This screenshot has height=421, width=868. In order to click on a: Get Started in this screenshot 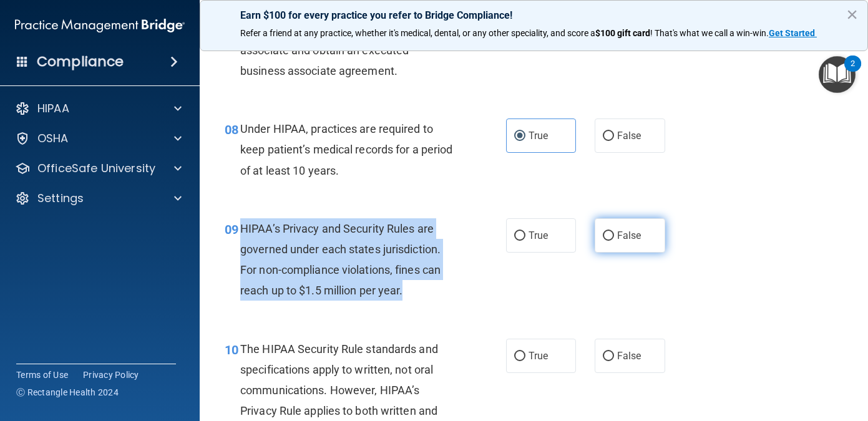, I will do `click(793, 33)`.